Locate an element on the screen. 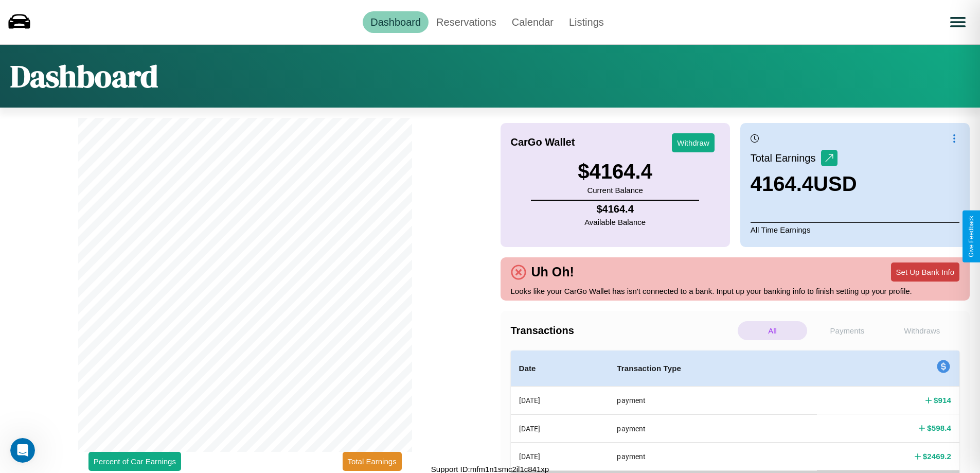  button: Percent of Car Earnings is located at coordinates (135, 461).